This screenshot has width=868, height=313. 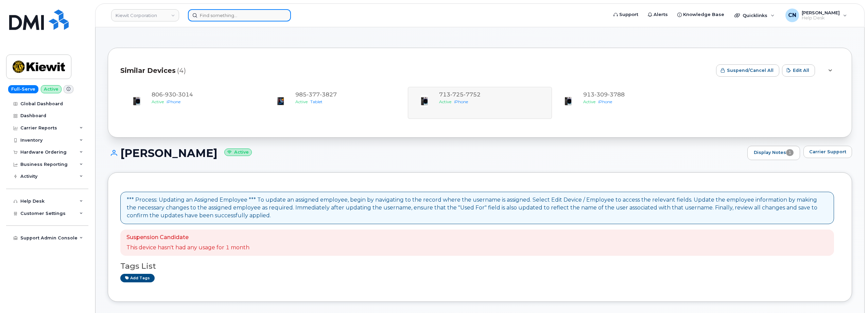 What do you see at coordinates (169, 94) in the screenshot?
I see `span: 930` at bounding box center [169, 94].